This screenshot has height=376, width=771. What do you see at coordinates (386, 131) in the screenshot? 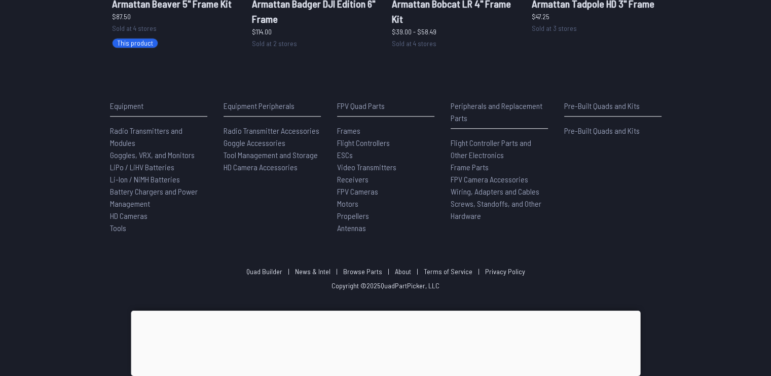
I see `a: Frames` at bounding box center [386, 131].